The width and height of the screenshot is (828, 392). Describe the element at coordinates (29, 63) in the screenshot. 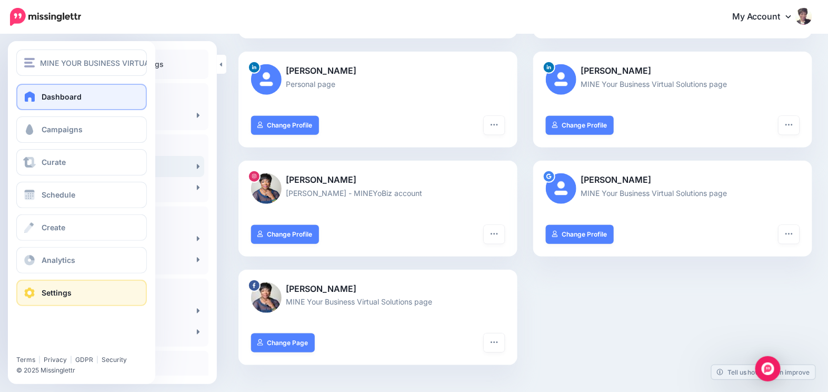

I see `img: menu.png` at that location.